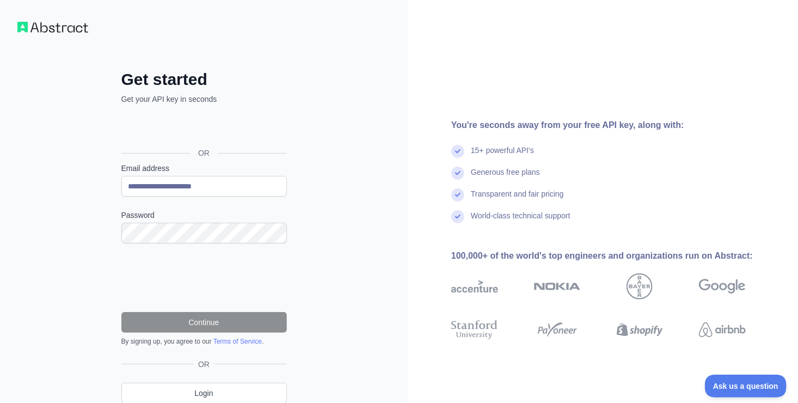 The image size is (798, 403). Describe the element at coordinates (204, 79) in the screenshot. I see `h2: Get started` at that location.